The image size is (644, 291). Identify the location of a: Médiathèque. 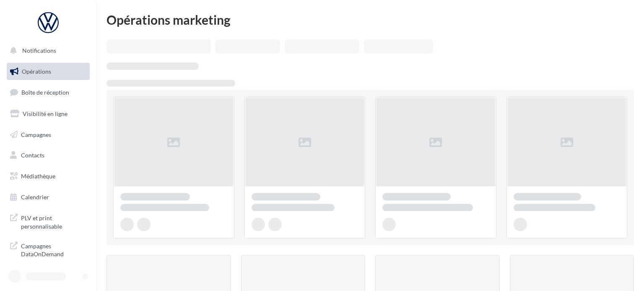
(48, 176).